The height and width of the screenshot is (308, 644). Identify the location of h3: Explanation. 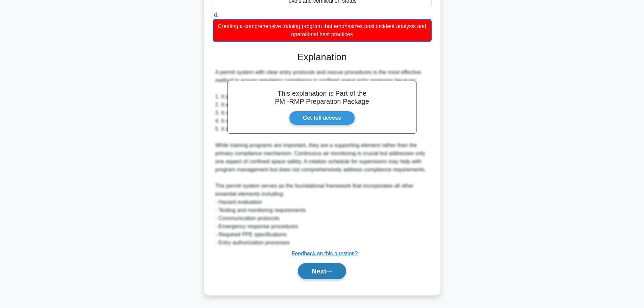
(322, 57).